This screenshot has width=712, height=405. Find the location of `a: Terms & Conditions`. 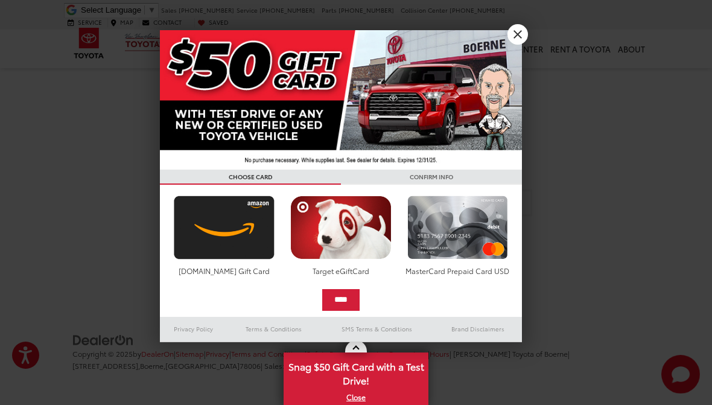

a: Terms & Conditions is located at coordinates (273, 329).